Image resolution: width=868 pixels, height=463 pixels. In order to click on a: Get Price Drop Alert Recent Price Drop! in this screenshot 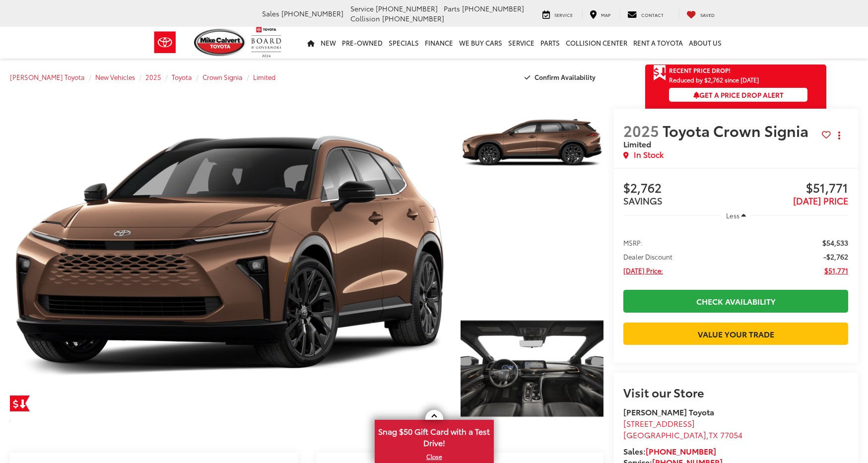, I will do `click(735, 70)`.